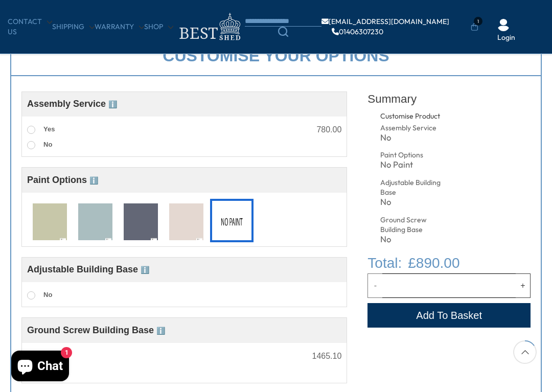  What do you see at coordinates (159, 27) in the screenshot?
I see `a: Shop` at bounding box center [159, 27].